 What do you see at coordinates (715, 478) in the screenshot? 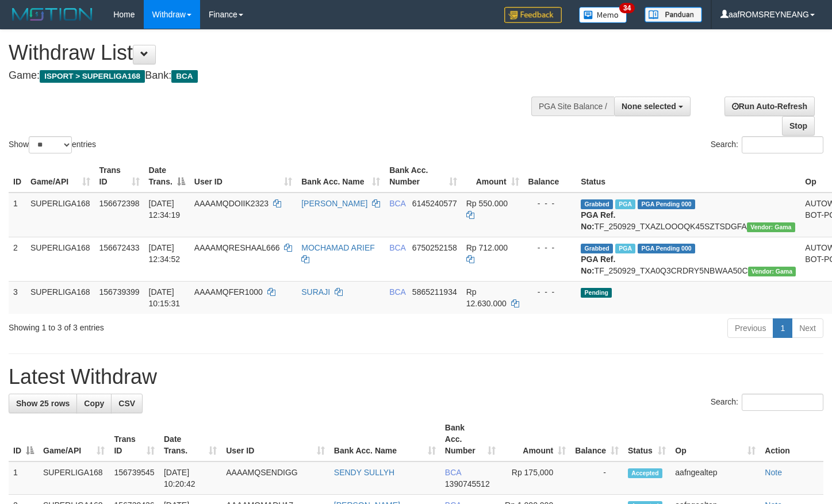
I see `td: aafngealtep` at bounding box center [715, 478].